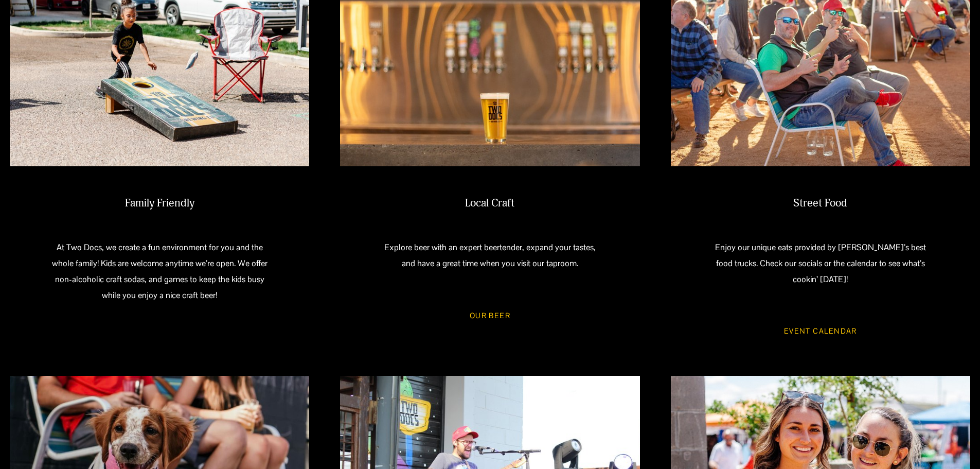 The height and width of the screenshot is (469, 980). I want to click on a: Our Beer, so click(490, 315).